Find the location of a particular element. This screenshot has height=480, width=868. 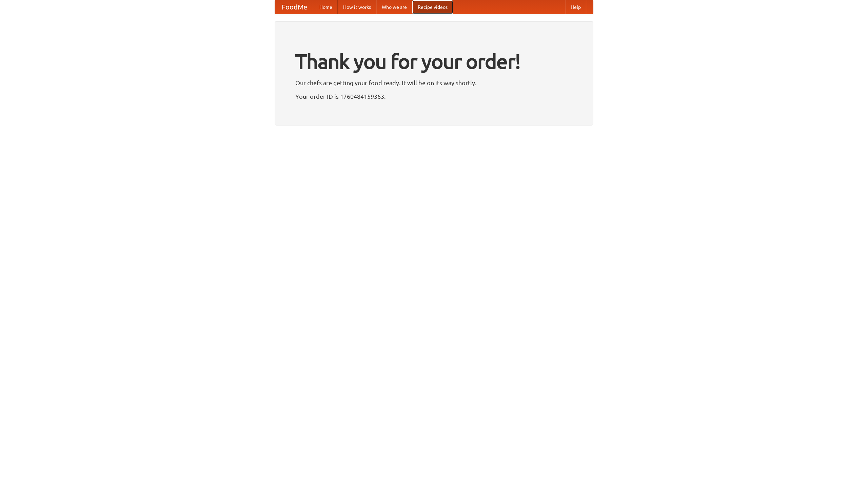

a: Help is located at coordinates (575, 7).